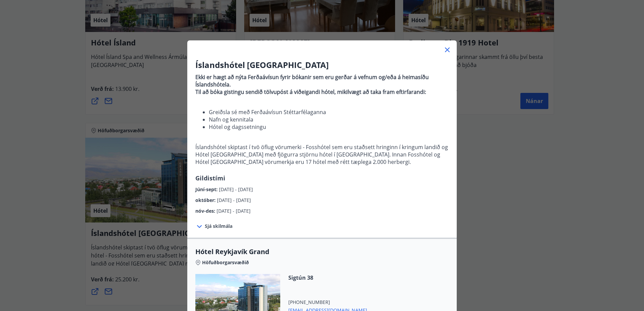  Describe the element at coordinates (329, 120) in the screenshot. I see `li: Nafn og kennitala` at that location.